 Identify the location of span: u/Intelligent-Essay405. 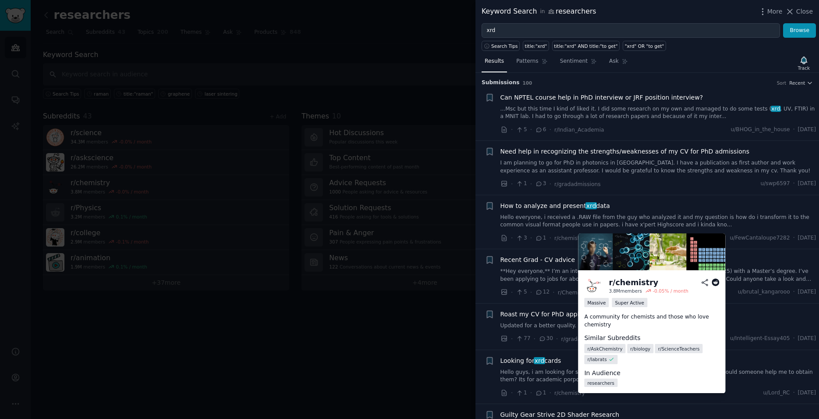
(760, 338).